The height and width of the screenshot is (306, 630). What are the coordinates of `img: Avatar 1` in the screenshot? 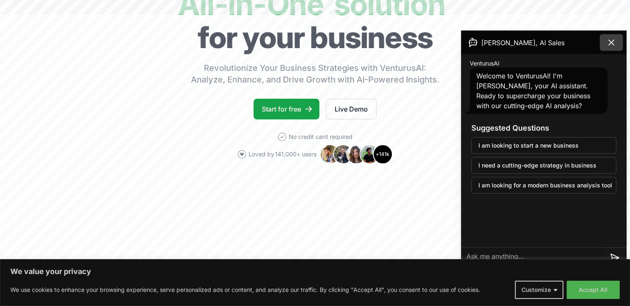 It's located at (330, 154).